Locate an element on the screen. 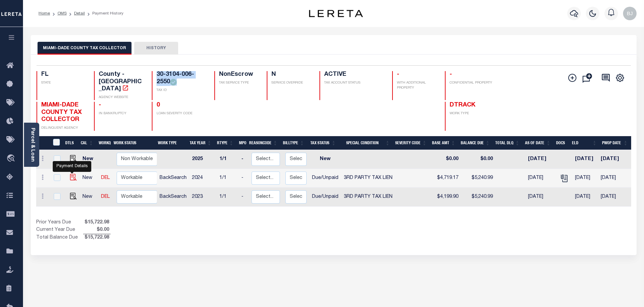 The width and height of the screenshot is (644, 307). i: travel_explore is located at coordinates (12, 159).